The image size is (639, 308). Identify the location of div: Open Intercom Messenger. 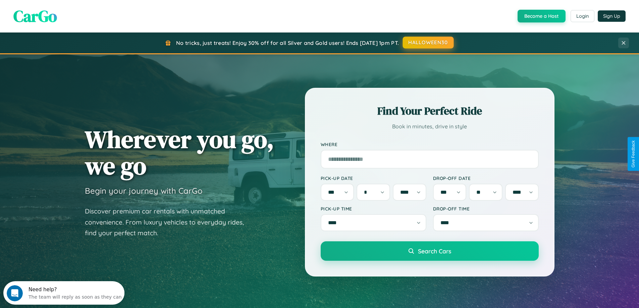
(64, 12).